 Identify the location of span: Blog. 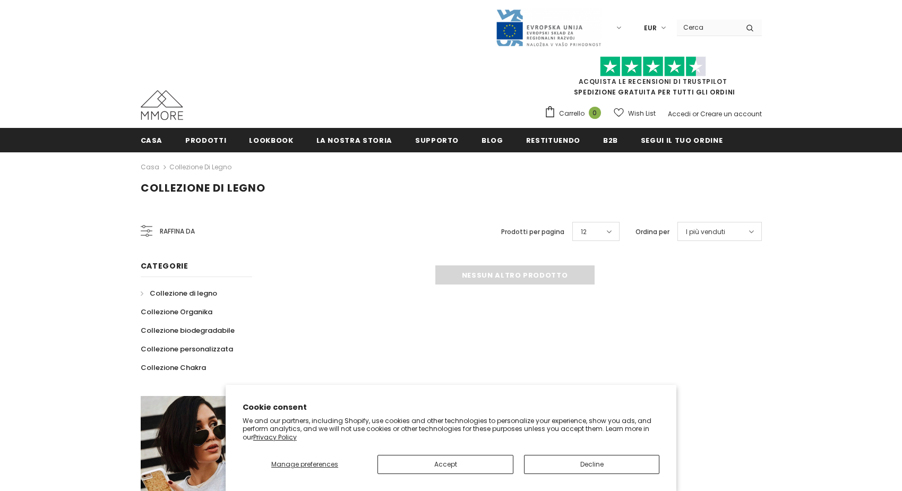
(492, 140).